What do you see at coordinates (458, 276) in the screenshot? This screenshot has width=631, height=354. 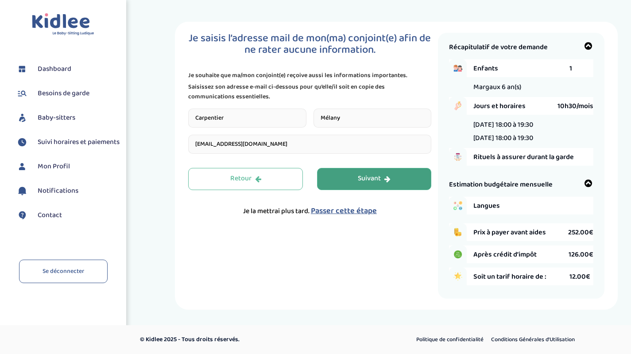 I see `img: star.png` at bounding box center [458, 276].